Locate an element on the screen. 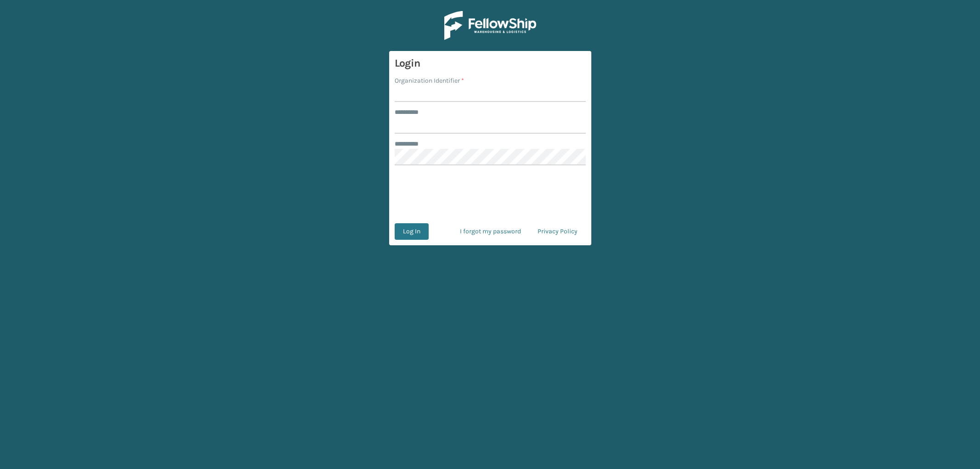  label: Organization Identifier is located at coordinates (429, 81).